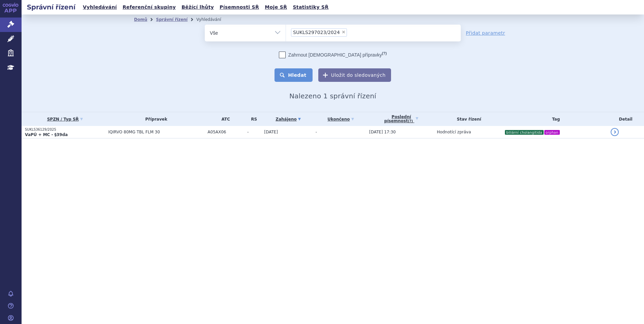 Image resolution: width=644 pixels, height=324 pixels. What do you see at coordinates (224, 119) in the screenshot?
I see `th: ATC` at bounding box center [224, 119].